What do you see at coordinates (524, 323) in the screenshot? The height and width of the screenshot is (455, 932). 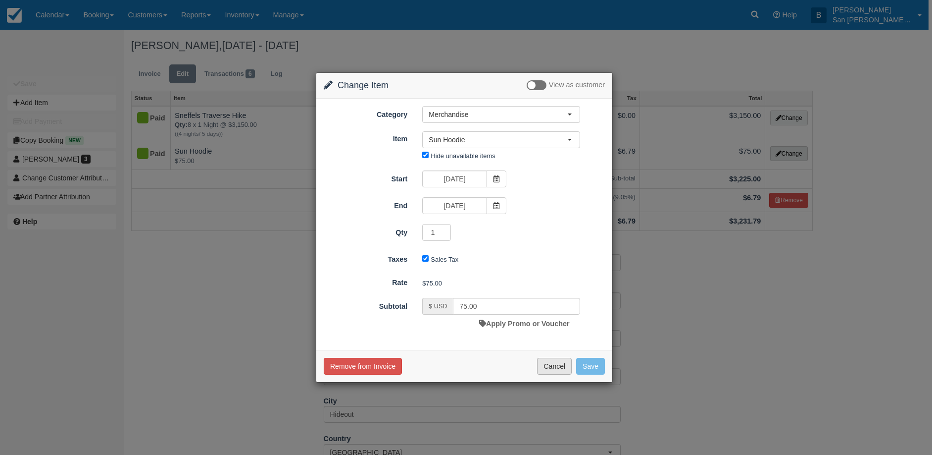 I see `a: Apply Promo or Voucher` at bounding box center [524, 323].